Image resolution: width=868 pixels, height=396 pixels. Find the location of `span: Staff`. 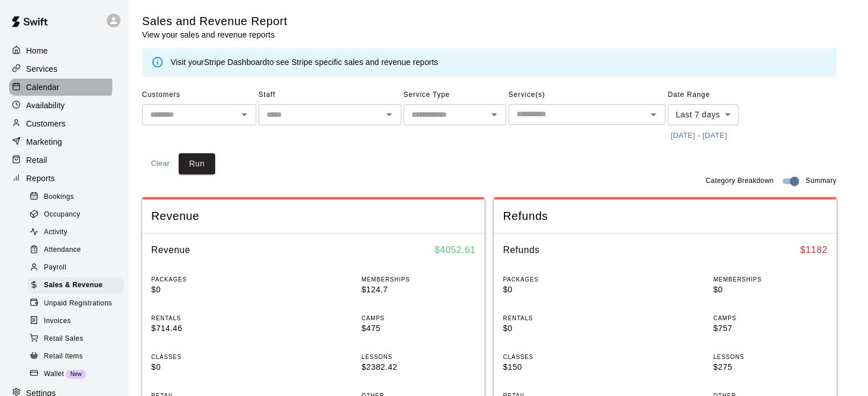

span: Staff is located at coordinates (330, 95).